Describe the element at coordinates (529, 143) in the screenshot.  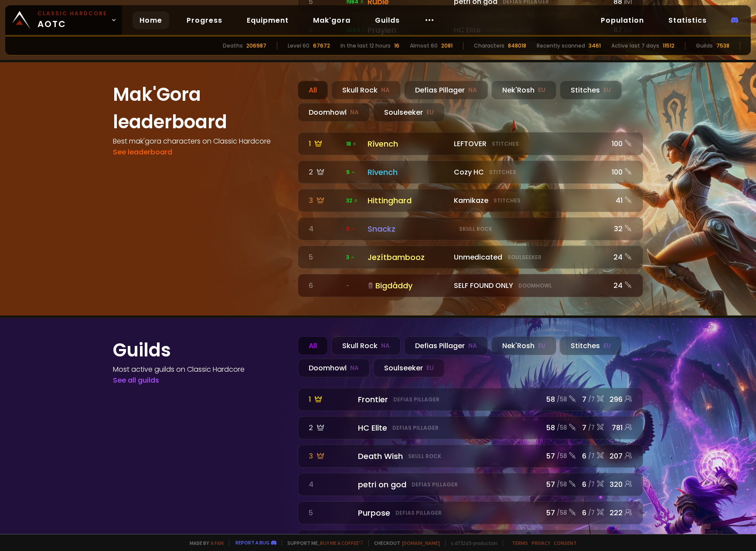
I see `div: LEFTOVER` at that location.